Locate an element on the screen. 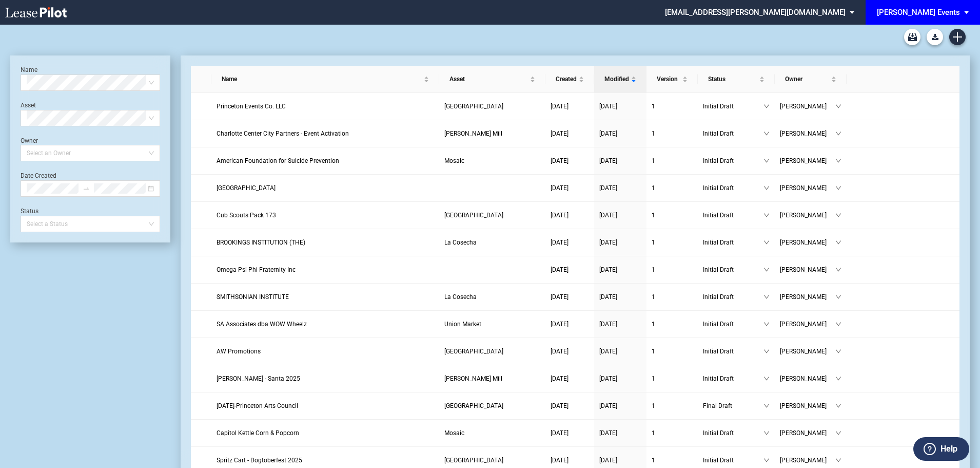 Image resolution: width=980 pixels, height=468 pixels. span: SMITHSONIAN INSTITUTE is located at coordinates (253, 297).